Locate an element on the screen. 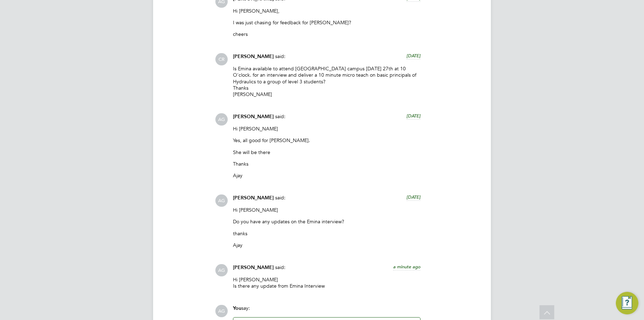  div: say: is located at coordinates (326, 312).